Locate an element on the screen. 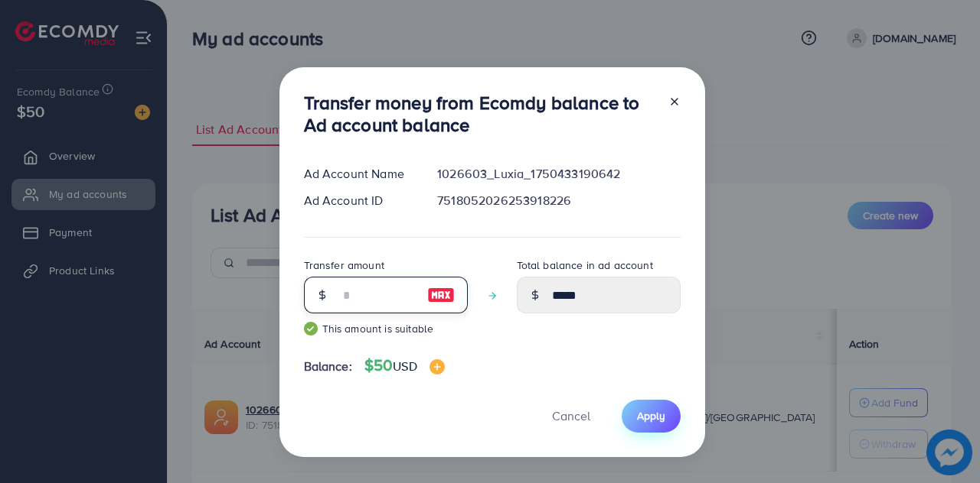  div: Ad Account Name is located at coordinates (359, 174).